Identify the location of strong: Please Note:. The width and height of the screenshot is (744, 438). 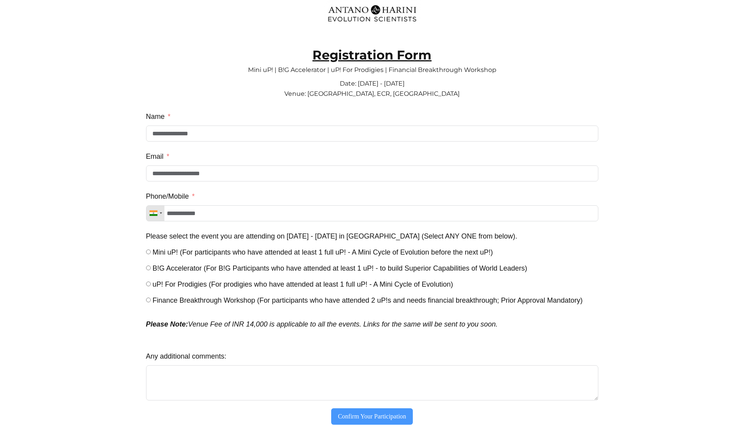
(167, 324).